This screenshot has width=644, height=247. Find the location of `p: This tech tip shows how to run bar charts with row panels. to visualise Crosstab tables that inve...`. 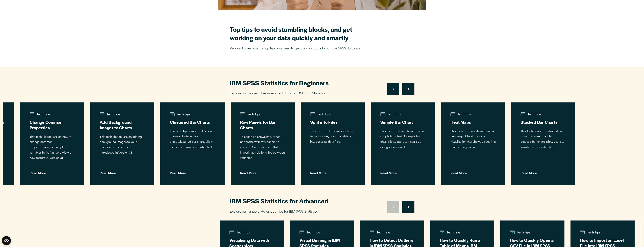

p: This tech tip shows how to run bar charts with row panels. to visualise Crosstab tables that inve... is located at coordinates (263, 148).